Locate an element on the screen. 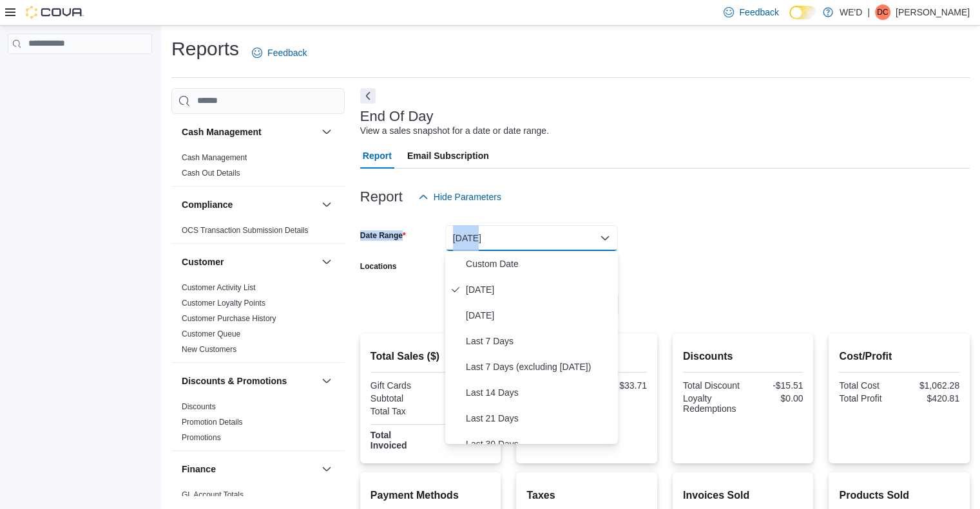 The width and height of the screenshot is (980, 509). strong: Total Invoiced is located at coordinates (389, 440).